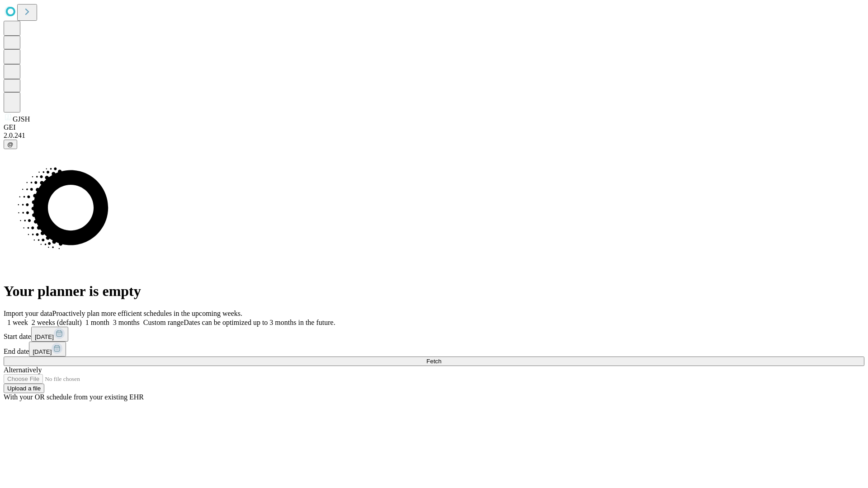  What do you see at coordinates (24, 388) in the screenshot?
I see `button: Upload a file` at bounding box center [24, 388].